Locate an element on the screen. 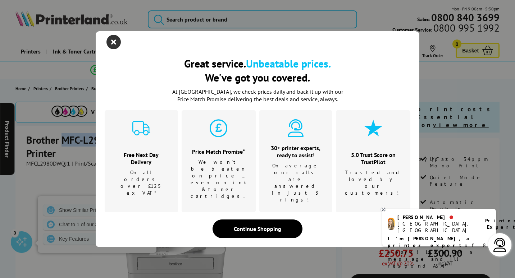 This screenshot has width=515, height=278. b: Unbeatable prices. is located at coordinates (288, 63).